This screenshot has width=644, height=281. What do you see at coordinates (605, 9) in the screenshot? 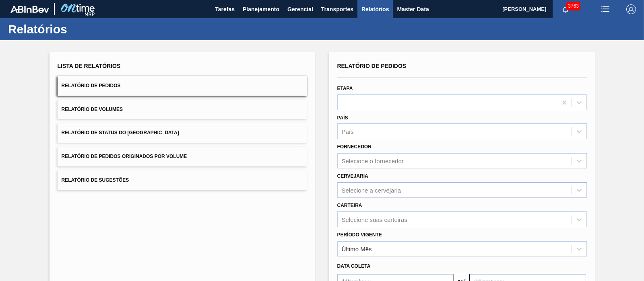
I see `img: userActions` at bounding box center [605, 9].